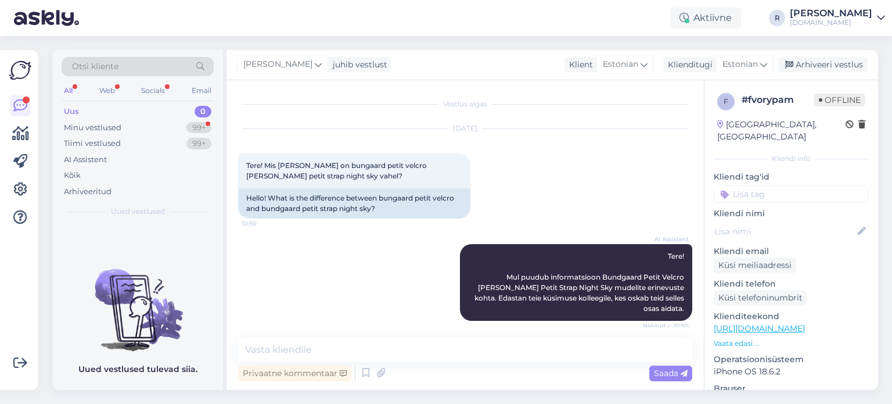 The width and height of the screenshot is (892, 404). Describe the element at coordinates (791, 159) in the screenshot. I see `div: Kliendi info` at that location.